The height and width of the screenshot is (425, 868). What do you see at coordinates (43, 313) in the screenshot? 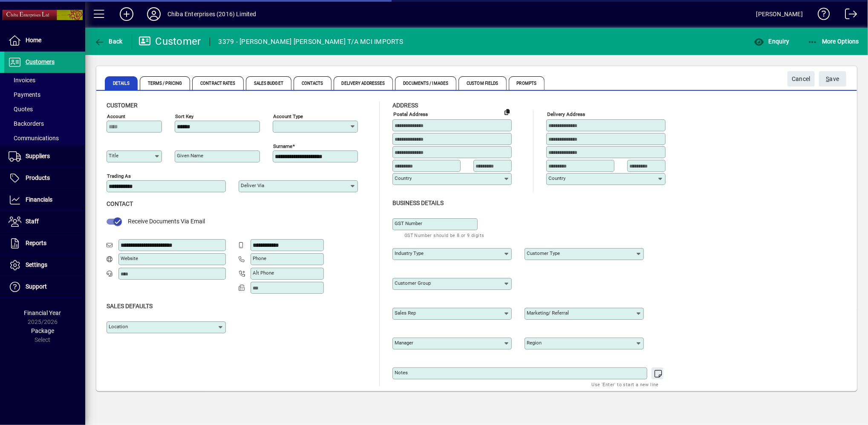
I see `span: Financial Year` at bounding box center [43, 313].